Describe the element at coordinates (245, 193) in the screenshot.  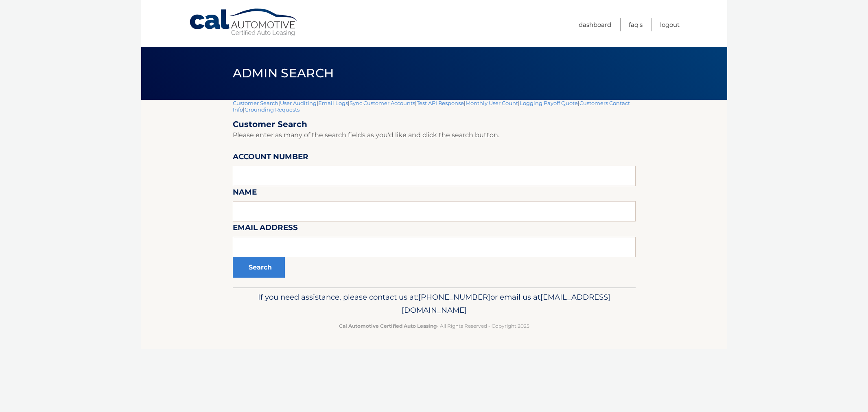
I see `label: Name` at that location.